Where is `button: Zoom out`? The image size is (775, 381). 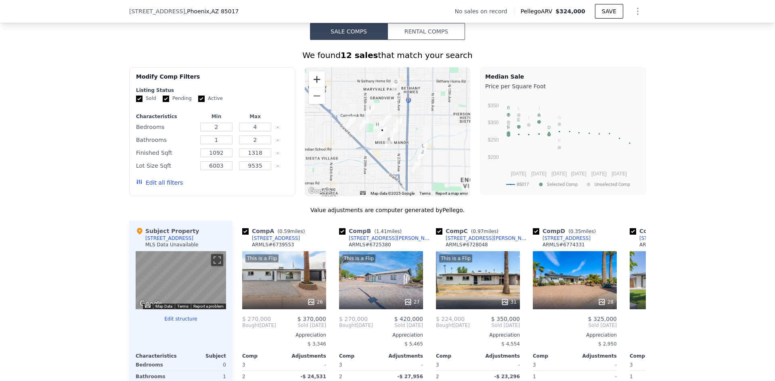
button: Zoom out is located at coordinates (317, 96).